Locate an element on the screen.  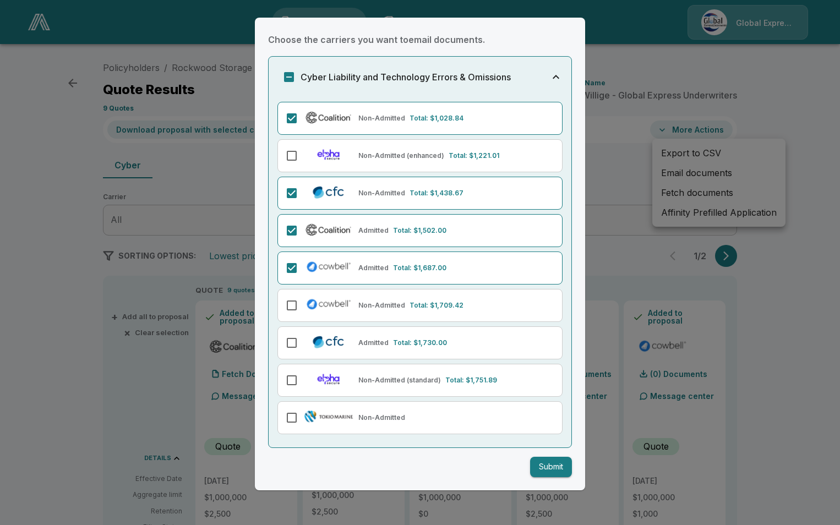
button: Submit is located at coordinates (551, 467).